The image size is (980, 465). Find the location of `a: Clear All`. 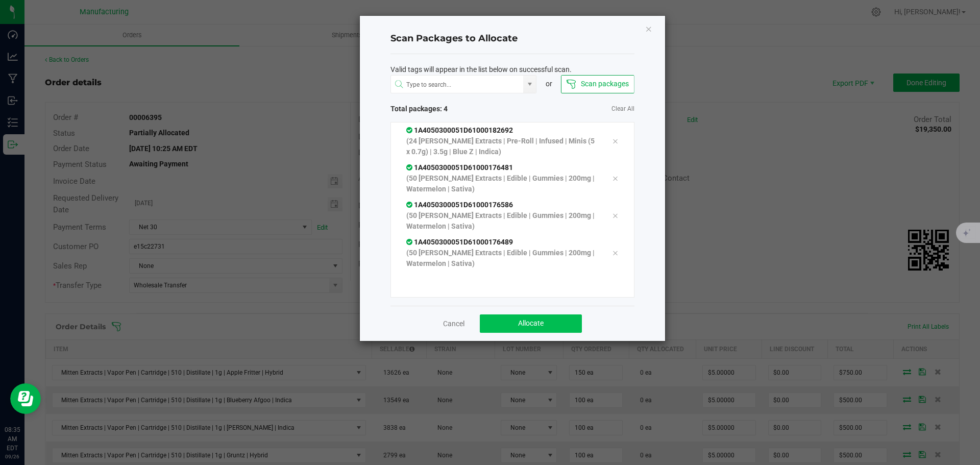

a: Clear All is located at coordinates (623, 109).